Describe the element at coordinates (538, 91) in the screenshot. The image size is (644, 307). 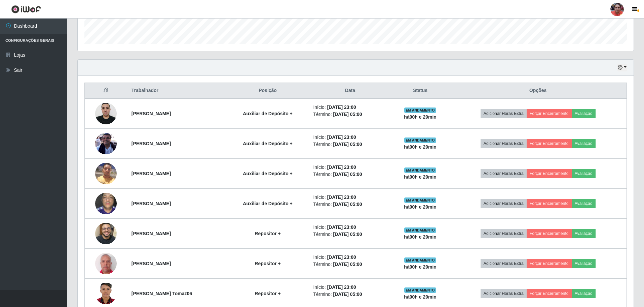
I see `th: Opções` at that location.